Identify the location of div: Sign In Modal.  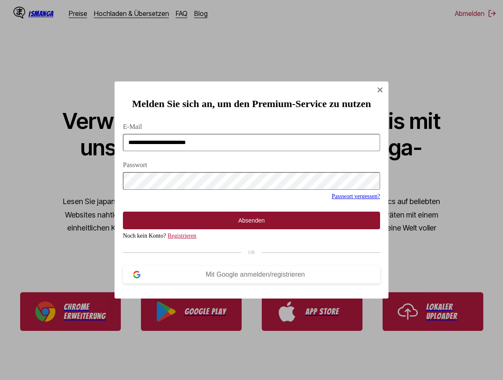
(251, 190).